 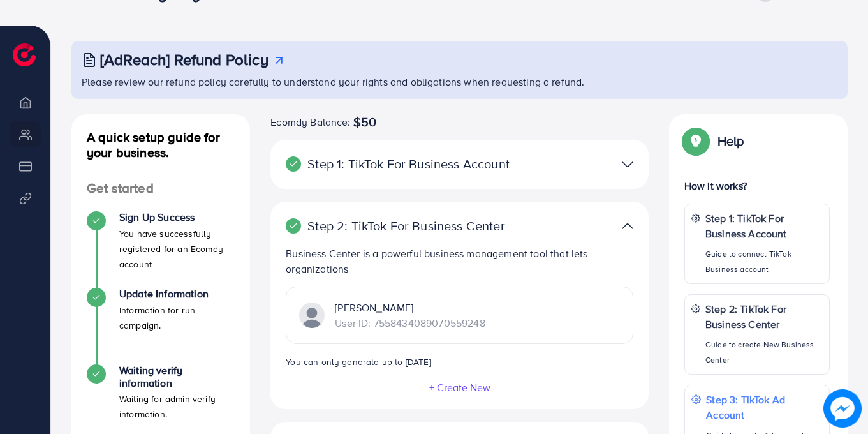 I want to click on p: Step 3: TikTok Ad Account, so click(x=764, y=407).